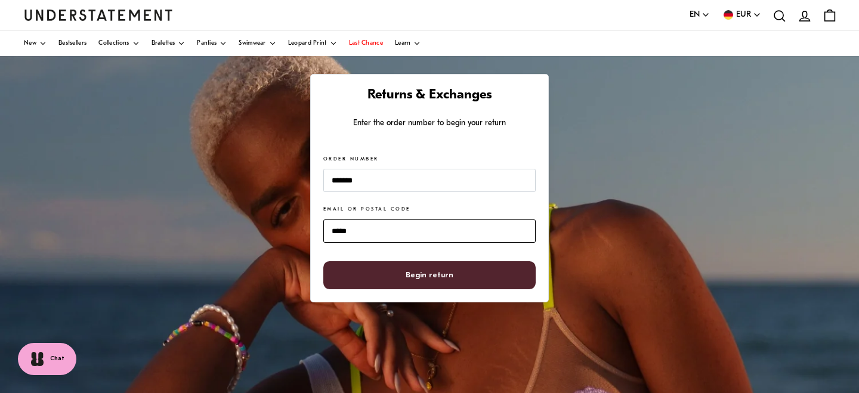 The height and width of the screenshot is (393, 859). I want to click on a: Swimwear, so click(257, 44).